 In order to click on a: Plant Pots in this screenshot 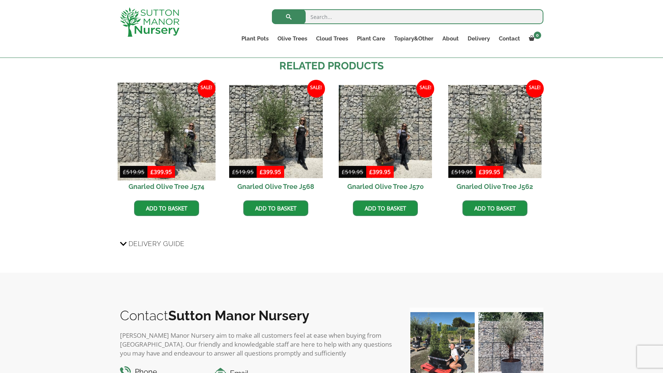, I will do `click(255, 39)`.